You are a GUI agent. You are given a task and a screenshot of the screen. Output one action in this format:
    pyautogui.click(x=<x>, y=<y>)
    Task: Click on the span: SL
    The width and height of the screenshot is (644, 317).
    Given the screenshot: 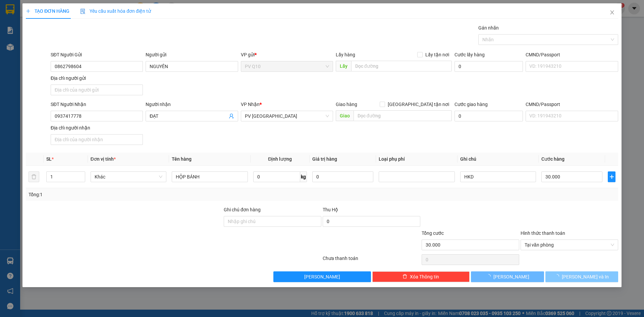 What is the action you would take?
    pyautogui.click(x=49, y=159)
    